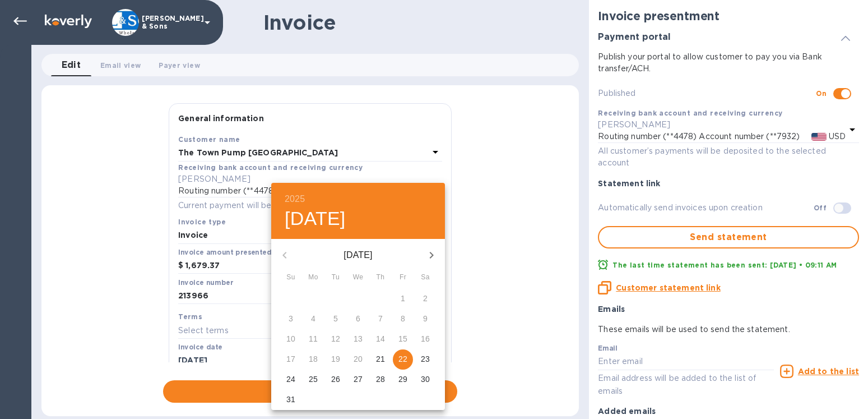  Describe the element at coordinates (295, 199) in the screenshot. I see `button: 2025` at that location.